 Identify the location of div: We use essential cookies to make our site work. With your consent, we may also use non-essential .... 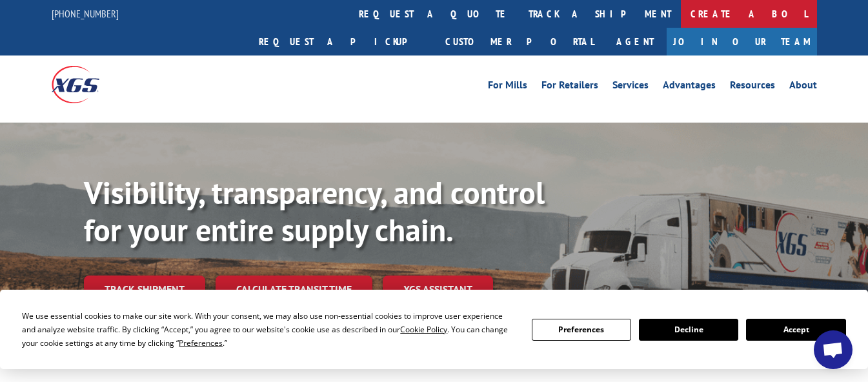
(269, 329).